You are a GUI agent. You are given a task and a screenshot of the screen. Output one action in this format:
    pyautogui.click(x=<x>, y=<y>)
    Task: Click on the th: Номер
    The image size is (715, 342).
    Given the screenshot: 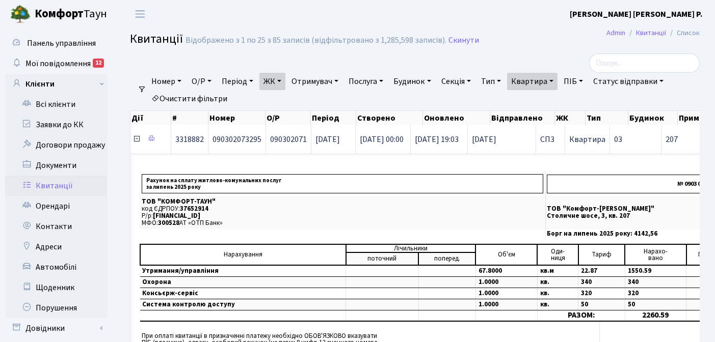 What is the action you would take?
    pyautogui.click(x=237, y=118)
    